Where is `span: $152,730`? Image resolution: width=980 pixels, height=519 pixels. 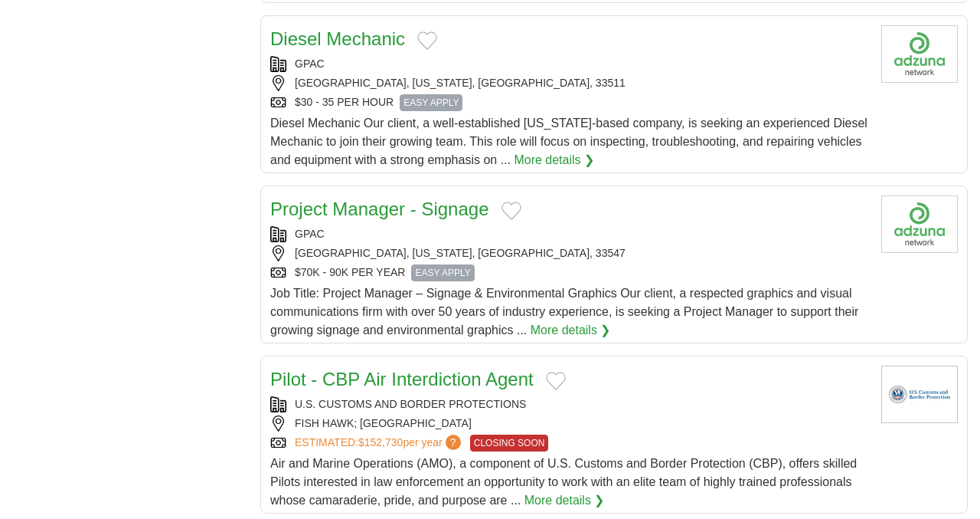 span: $152,730 is located at coordinates (380, 442).